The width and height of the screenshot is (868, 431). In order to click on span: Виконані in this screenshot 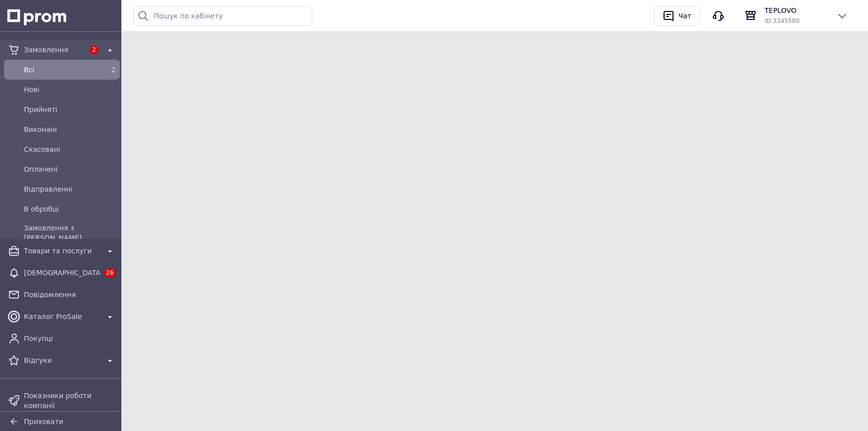, I will do `click(70, 130)`.